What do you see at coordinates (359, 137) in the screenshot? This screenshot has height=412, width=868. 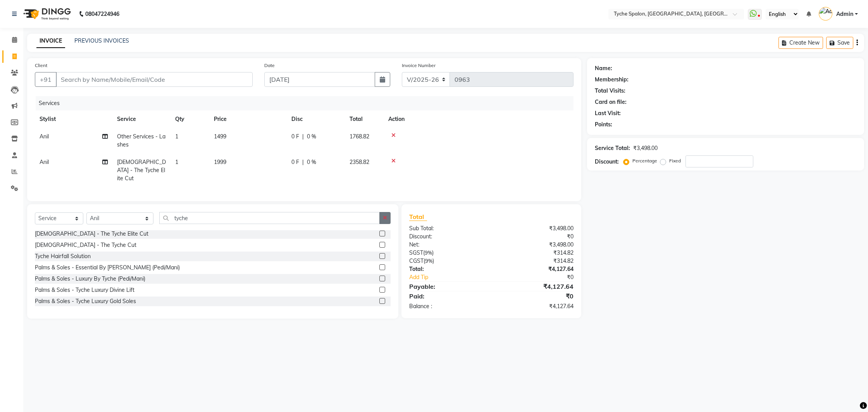 I see `span: 1768.82` at bounding box center [359, 137].